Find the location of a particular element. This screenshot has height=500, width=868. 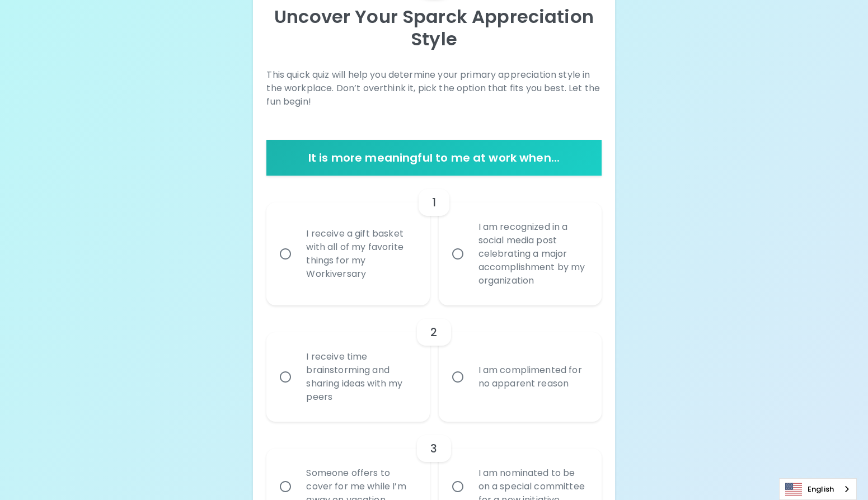

aside: Language selected: English is located at coordinates (818, 489).